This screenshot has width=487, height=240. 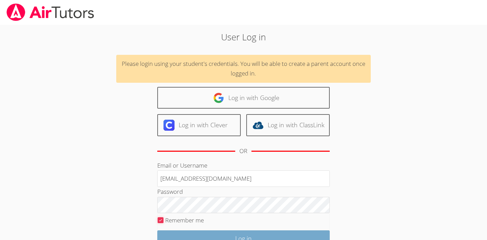 What do you see at coordinates (199, 125) in the screenshot?
I see `a: Log in with Clever` at bounding box center [199, 125].